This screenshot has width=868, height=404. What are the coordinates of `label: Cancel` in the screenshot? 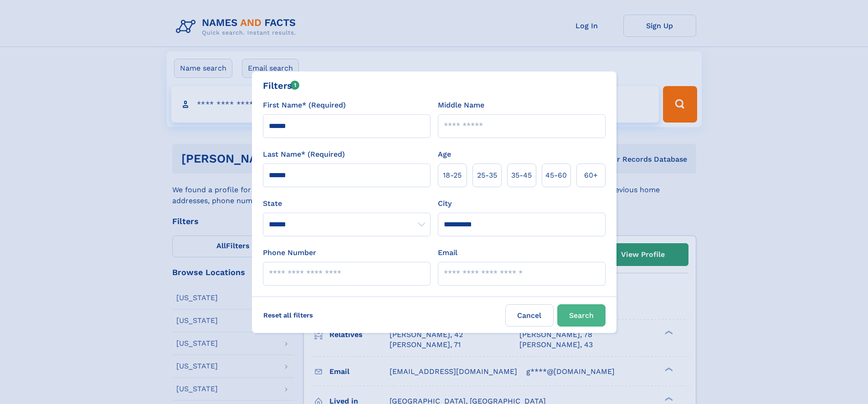 It's located at (530, 315).